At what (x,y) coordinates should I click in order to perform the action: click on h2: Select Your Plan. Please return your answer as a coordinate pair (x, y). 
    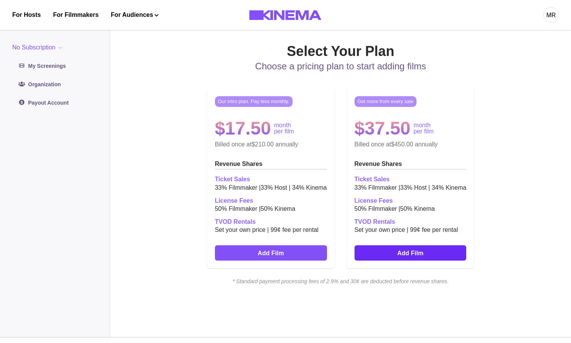
    Looking at the image, I should click on (341, 51).